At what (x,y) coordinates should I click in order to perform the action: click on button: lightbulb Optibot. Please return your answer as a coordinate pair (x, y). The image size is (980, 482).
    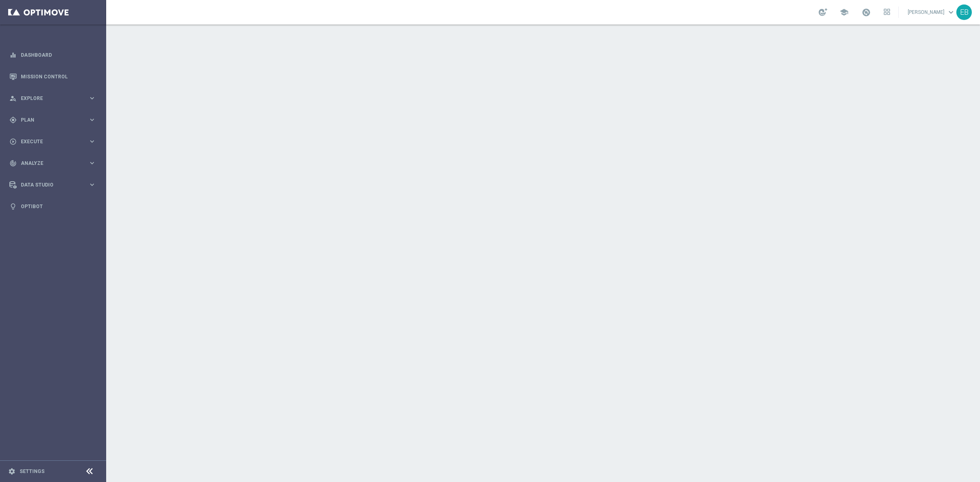
    Looking at the image, I should click on (53, 207).